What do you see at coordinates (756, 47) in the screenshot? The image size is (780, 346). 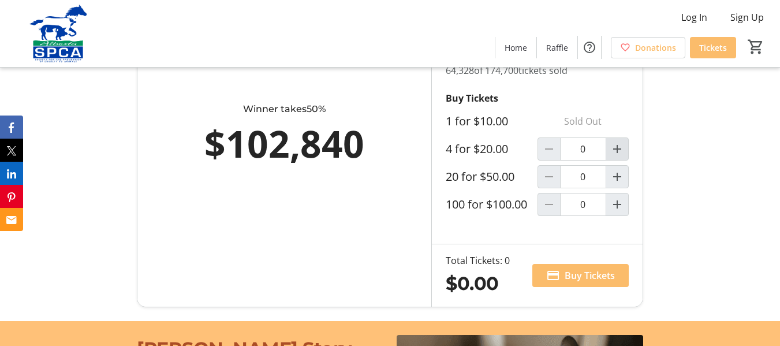 I see `button: Cart` at bounding box center [756, 47].